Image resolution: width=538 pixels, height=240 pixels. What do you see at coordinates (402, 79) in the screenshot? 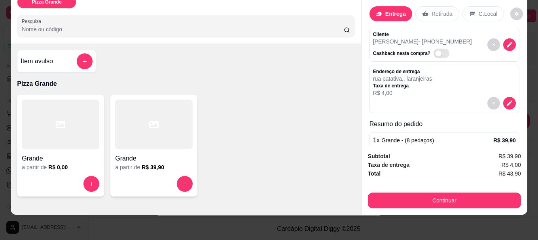
I see `p: rua patativa , , laranjeiras` at bounding box center [402, 79].